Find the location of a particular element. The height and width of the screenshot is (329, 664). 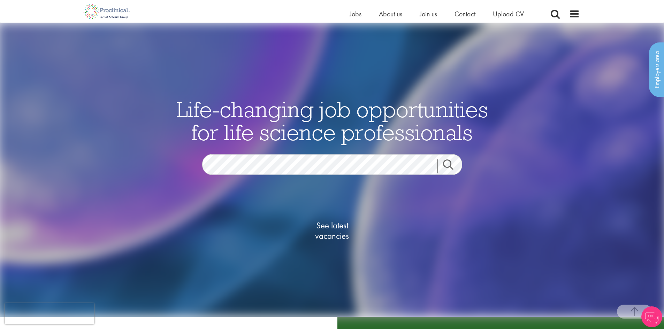

a: See latestvacancies is located at coordinates (332, 231).